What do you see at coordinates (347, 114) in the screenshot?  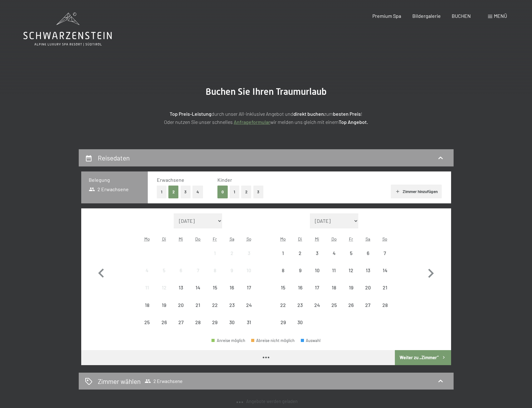 I see `strong: besten Preis` at bounding box center [347, 114].